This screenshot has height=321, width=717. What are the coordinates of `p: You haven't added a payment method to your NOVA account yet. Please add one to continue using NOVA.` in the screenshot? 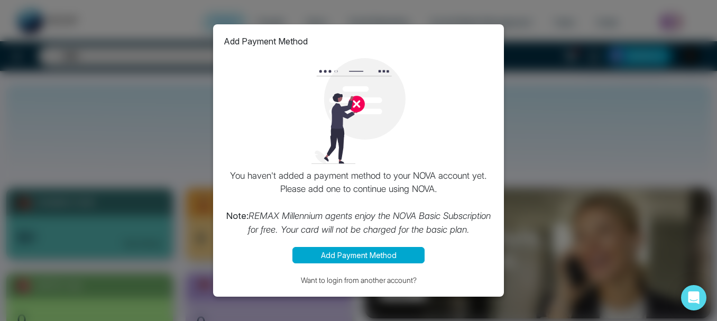 It's located at (358, 203).